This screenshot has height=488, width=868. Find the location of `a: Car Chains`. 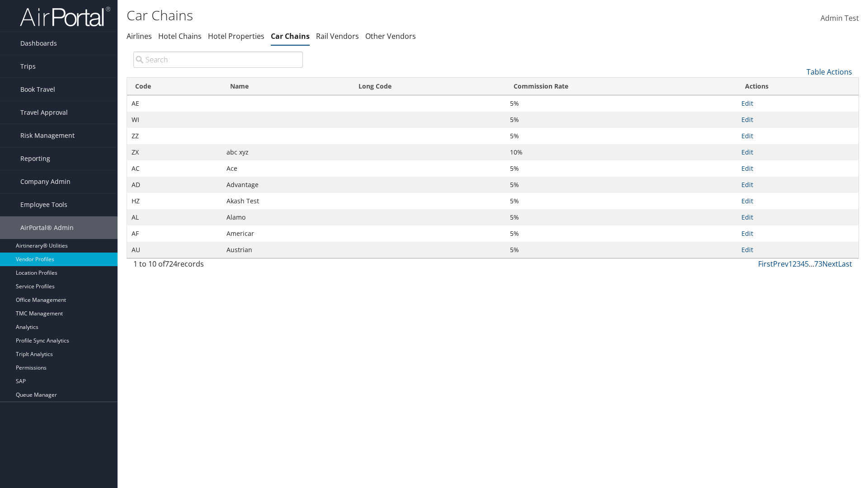

a: Car Chains is located at coordinates (290, 36).